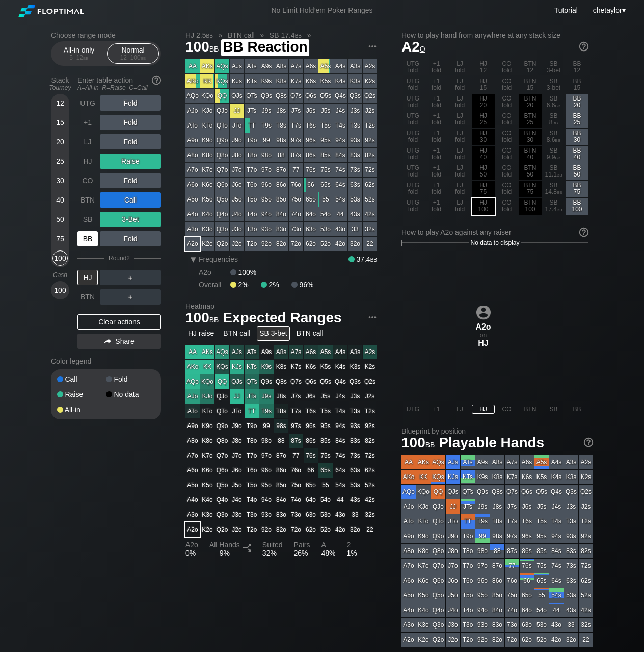 The height and width of the screenshot is (652, 644). What do you see at coordinates (340, 96) in the screenshot?
I see `div: Q4s` at bounding box center [340, 96].